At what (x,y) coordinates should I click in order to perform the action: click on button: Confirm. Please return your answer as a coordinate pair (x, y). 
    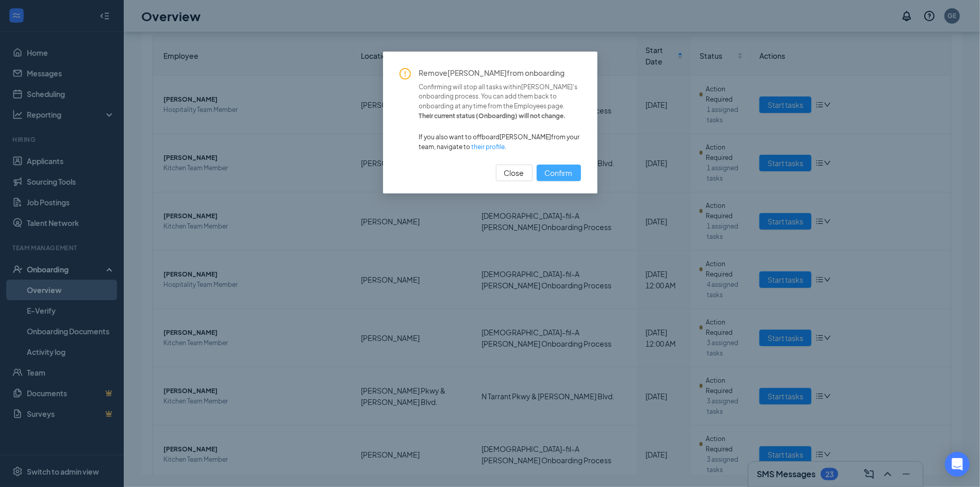
    Looking at the image, I should click on (558, 173).